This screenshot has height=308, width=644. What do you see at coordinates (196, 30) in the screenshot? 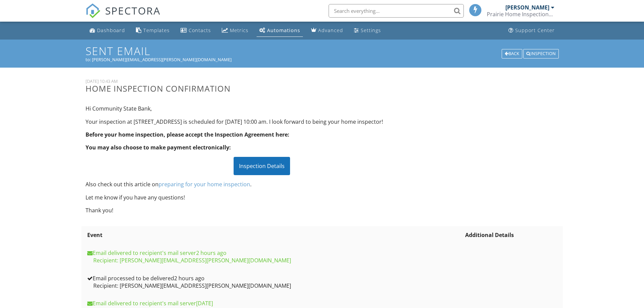
I see `a: Contacts` at bounding box center [196, 30].